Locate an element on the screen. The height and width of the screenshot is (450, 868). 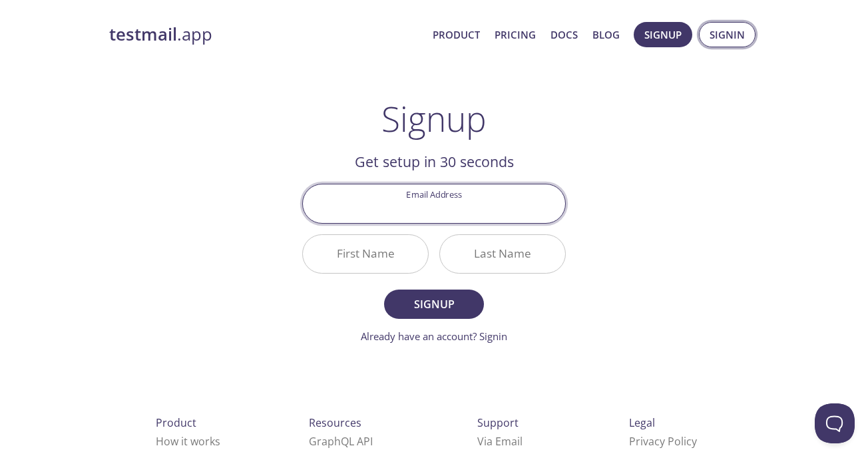
span: Signin is located at coordinates (727, 34).